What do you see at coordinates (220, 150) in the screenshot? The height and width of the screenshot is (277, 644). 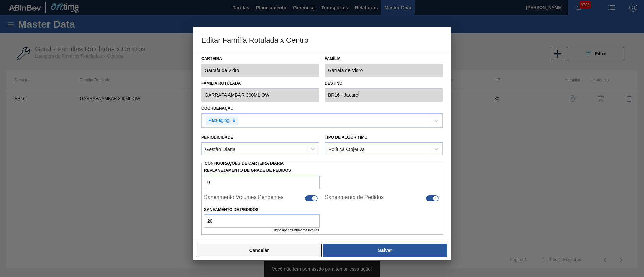 I see `div: Gestão Diária` at bounding box center [220, 150].